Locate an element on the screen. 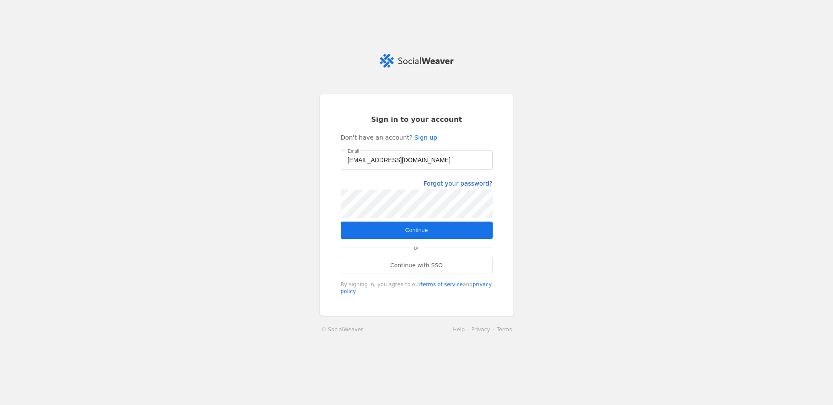 Image resolution: width=833 pixels, height=405 pixels. a: Sign up is located at coordinates (425, 138).